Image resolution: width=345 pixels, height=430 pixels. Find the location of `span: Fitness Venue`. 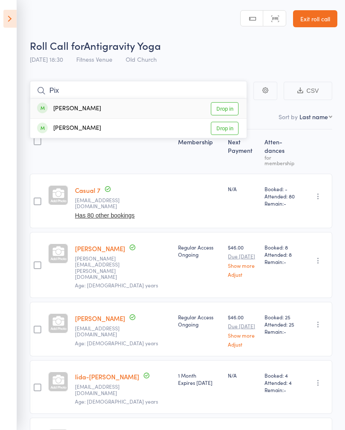

span: Fitness Venue is located at coordinates (94, 59).